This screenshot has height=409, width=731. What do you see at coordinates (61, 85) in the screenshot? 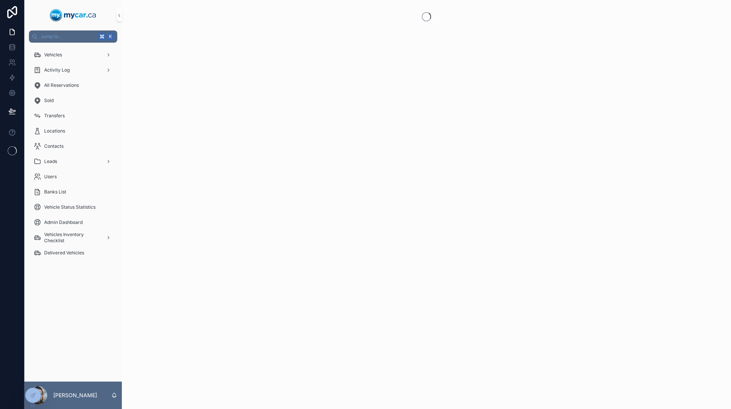
I see `span: All Reservations` at bounding box center [61, 85].